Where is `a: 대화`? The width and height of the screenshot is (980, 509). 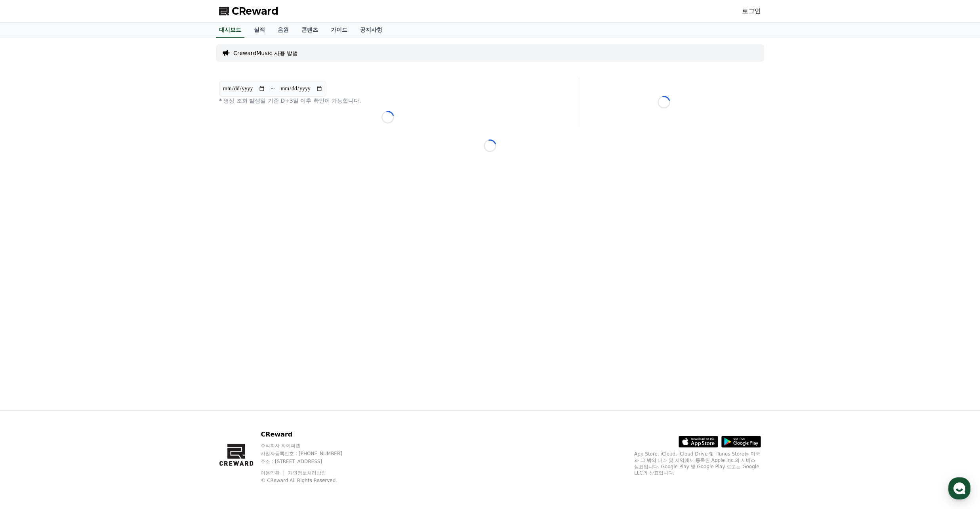
a: 대화 is located at coordinates (77, 261).